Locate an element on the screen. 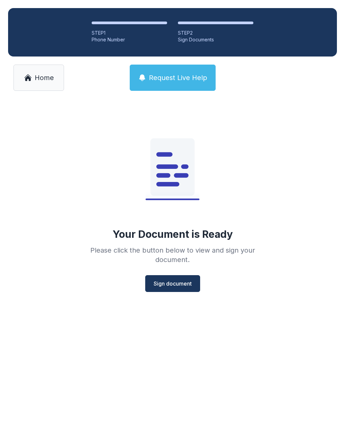 The width and height of the screenshot is (345, 443). div: STEP 1 is located at coordinates (129, 33).